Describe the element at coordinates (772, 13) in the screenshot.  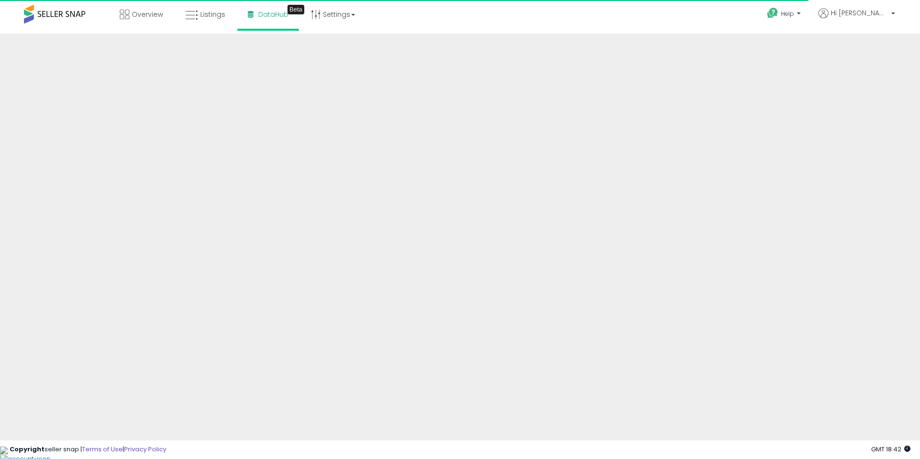
I see `i: Get Help` at that location.